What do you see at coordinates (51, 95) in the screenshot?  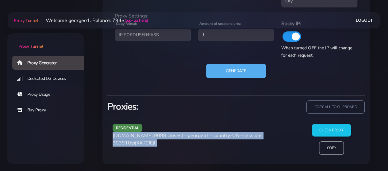 I see `a: Proxy Usage` at bounding box center [51, 95].